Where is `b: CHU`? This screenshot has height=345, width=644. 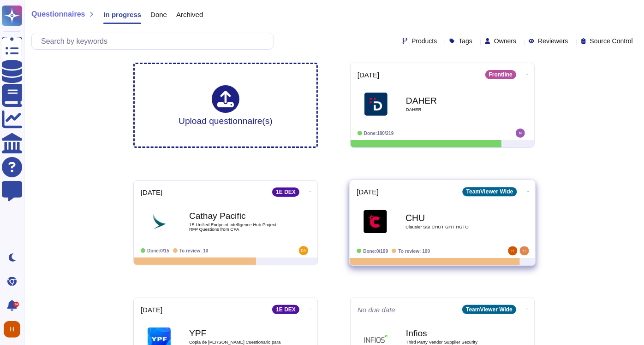 b: CHU is located at coordinates (452, 218).